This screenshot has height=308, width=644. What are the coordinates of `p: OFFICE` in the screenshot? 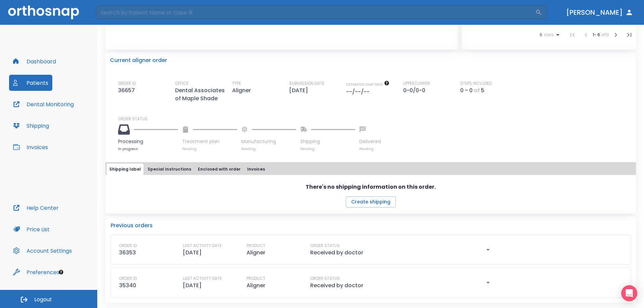 It's located at (182, 83).